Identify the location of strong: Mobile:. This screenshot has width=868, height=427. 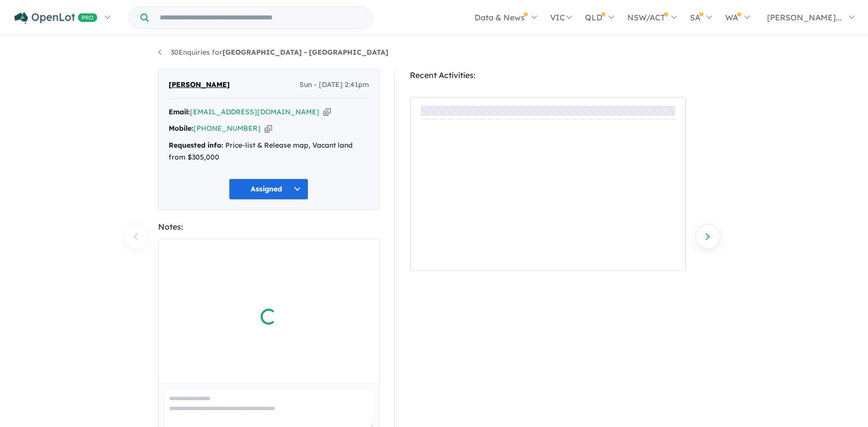
(182, 129).